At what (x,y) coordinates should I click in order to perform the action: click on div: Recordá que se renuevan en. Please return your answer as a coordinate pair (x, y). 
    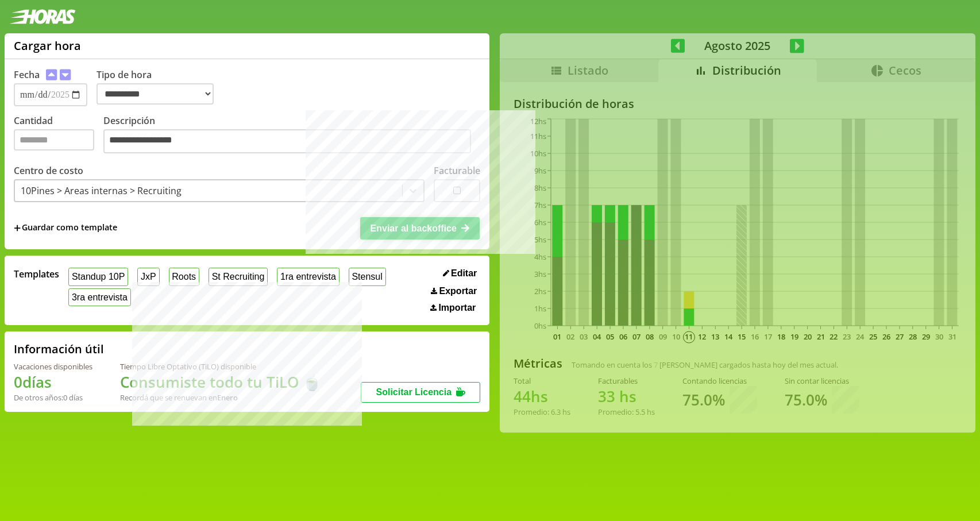
    Looking at the image, I should click on (221, 397).